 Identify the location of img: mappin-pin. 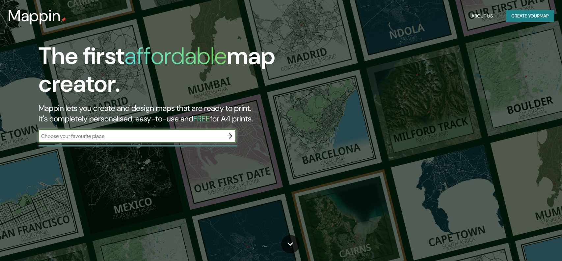
(64, 20).